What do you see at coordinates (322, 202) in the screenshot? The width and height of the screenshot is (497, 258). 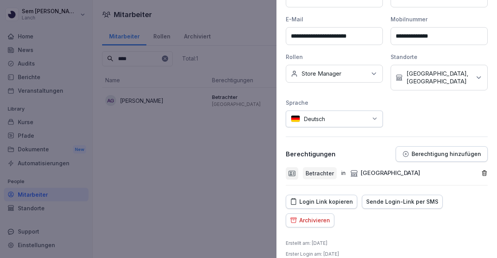 I see `div: Login Link kopieren` at bounding box center [322, 202].